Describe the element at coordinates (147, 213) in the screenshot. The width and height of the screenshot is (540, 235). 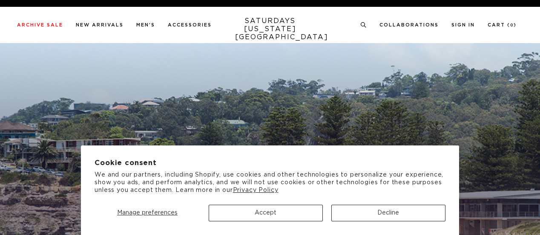
I see `span: Manage preferences` at that location.